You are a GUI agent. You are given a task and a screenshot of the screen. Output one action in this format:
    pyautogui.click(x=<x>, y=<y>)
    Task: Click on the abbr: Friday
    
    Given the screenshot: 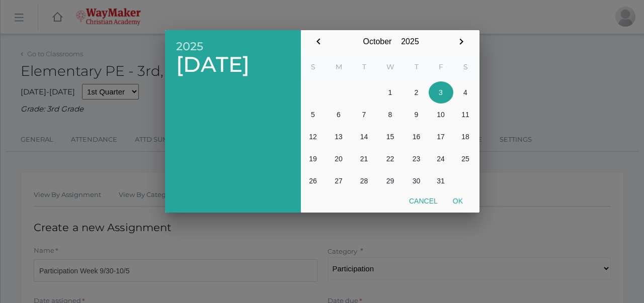 What is the action you would take?
    pyautogui.click(x=441, y=67)
    